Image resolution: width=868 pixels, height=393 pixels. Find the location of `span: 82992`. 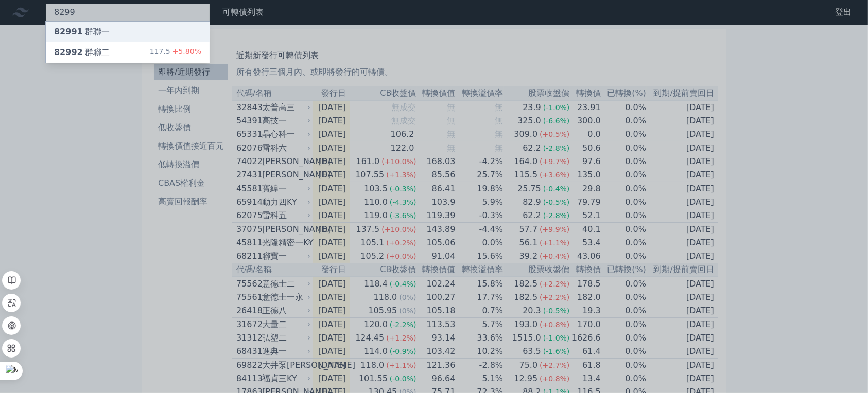

span: 82992 is located at coordinates (68, 52).